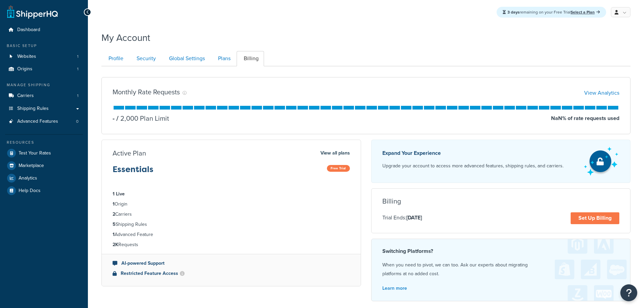 The height and width of the screenshot is (308, 644). What do you see at coordinates (501, 161) in the screenshot?
I see `a: Expand Your Experience Upgrade your account to access more advanced features, shipping rules, and...` at bounding box center [501, 161].